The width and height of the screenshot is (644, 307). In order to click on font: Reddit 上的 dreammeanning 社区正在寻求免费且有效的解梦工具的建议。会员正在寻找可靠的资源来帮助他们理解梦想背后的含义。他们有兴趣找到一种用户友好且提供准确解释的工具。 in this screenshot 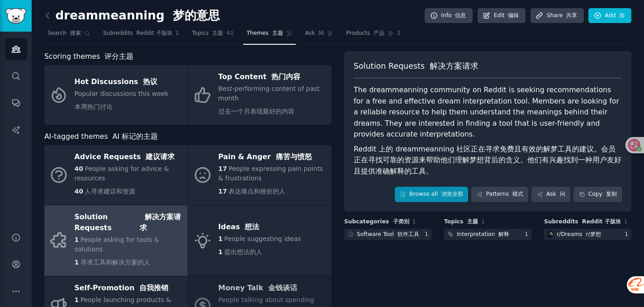, I will do `click(488, 160)`.